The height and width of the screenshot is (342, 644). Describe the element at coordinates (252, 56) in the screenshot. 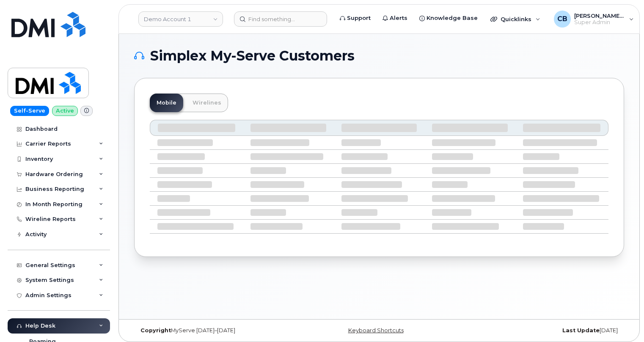

I see `span: Simplex My-Serve Customers` at that location.